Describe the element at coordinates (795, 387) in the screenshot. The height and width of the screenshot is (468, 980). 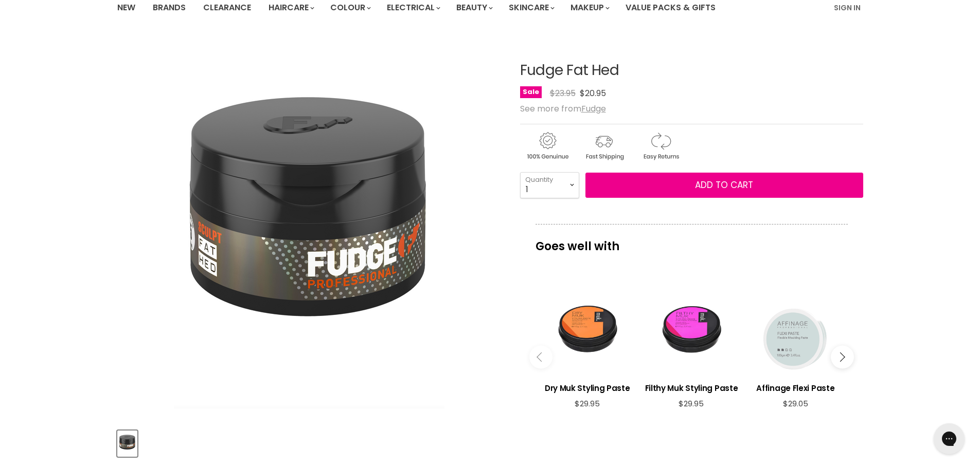
I see `a: View product:Affinage Flexi Paste` at that location.